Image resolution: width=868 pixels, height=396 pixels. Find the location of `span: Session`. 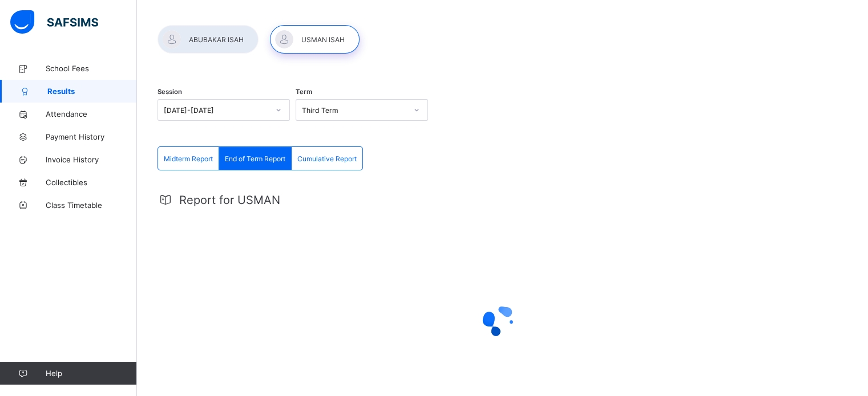

span: Session is located at coordinates (169, 92).